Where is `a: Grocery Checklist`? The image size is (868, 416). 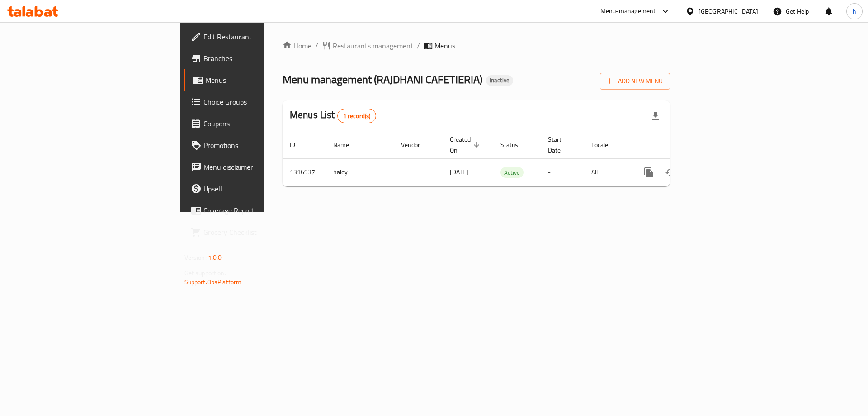
a: Grocery Checklist is located at coordinates (254, 232).